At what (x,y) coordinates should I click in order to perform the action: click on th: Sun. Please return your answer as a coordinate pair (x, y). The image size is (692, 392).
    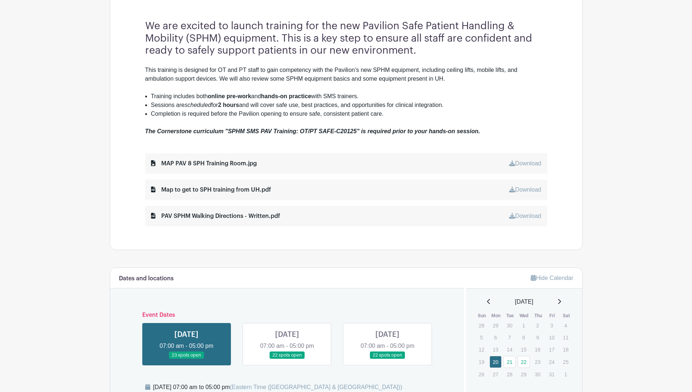
    Looking at the image, I should click on (482, 315).